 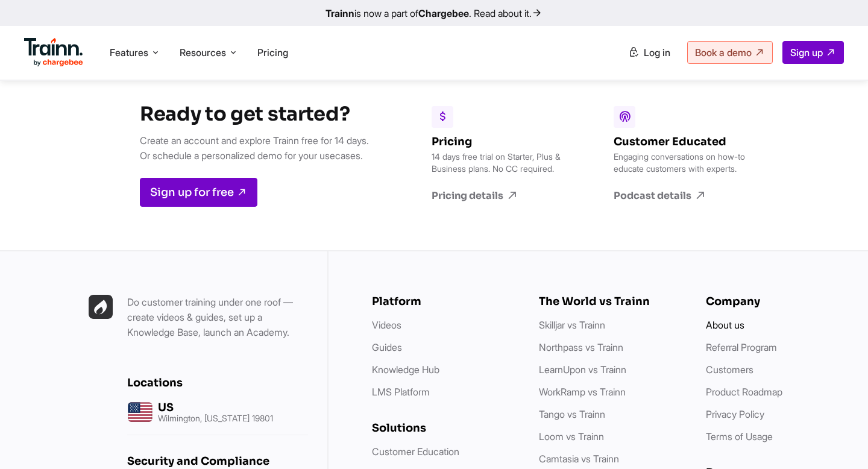 I want to click on a: LMS Platform, so click(x=400, y=392).